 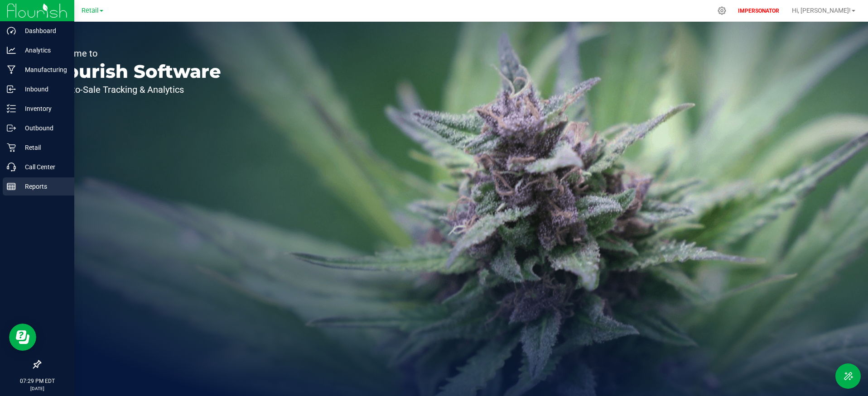 I want to click on p: Inbound, so click(x=43, y=89).